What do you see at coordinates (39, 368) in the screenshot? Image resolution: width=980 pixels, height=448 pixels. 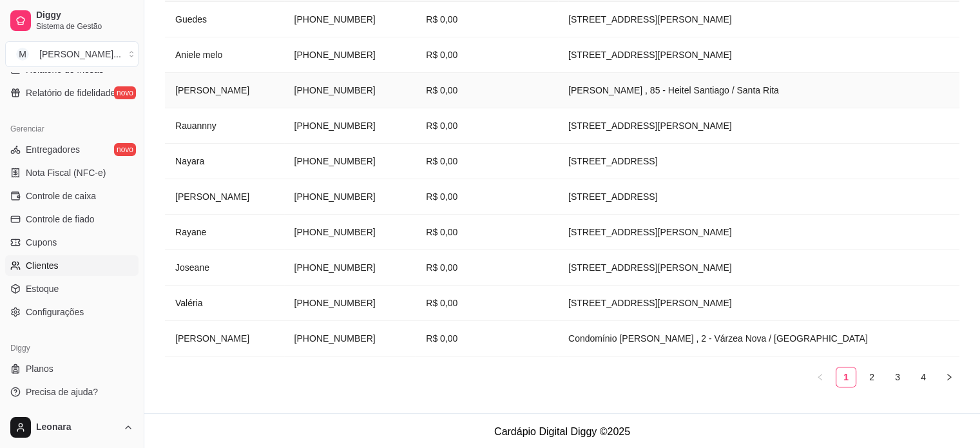 I see `span: Planos` at bounding box center [39, 368].